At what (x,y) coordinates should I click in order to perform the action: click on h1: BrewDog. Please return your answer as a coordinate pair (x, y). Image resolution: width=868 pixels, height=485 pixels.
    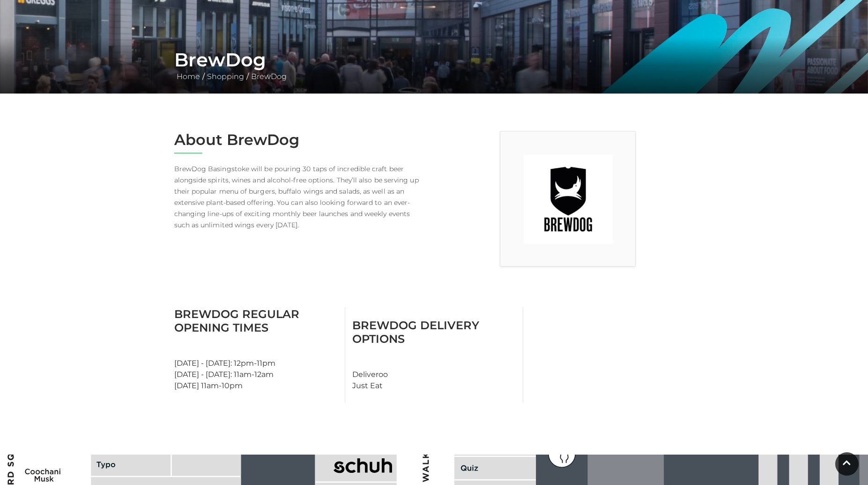
    Looking at the image, I should click on (434, 60).